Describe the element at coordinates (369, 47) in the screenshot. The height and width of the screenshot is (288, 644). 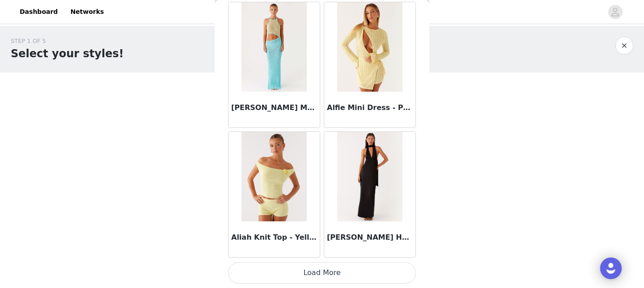
I see `img: Alfie Mini Dress - Pastel Yellow` at that location.